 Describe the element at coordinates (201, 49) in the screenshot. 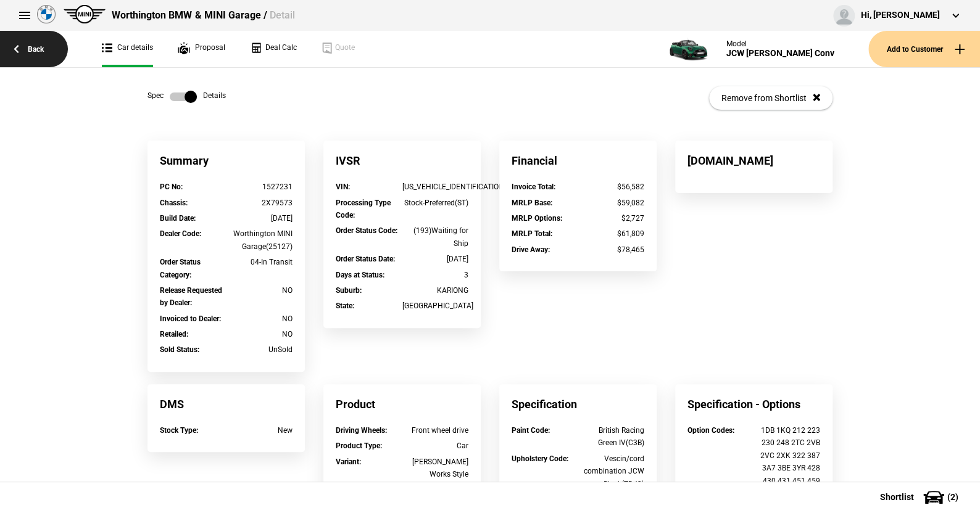

I see `a: Proposal` at that location.